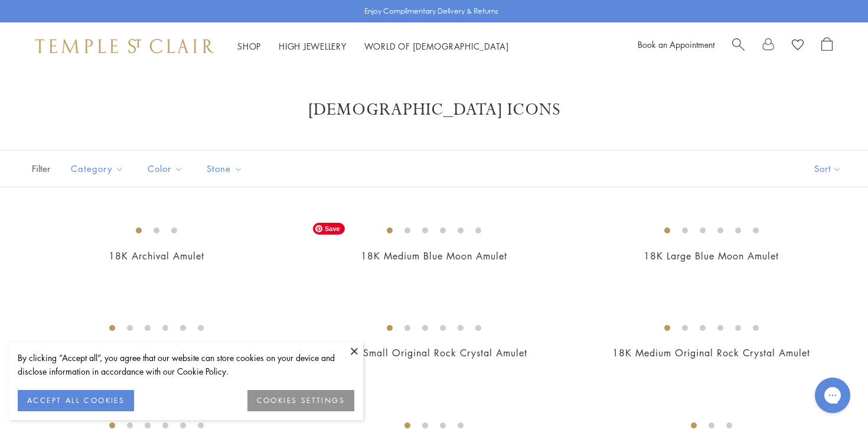  Describe the element at coordinates (165, 168) in the screenshot. I see `button: Color` at that location.